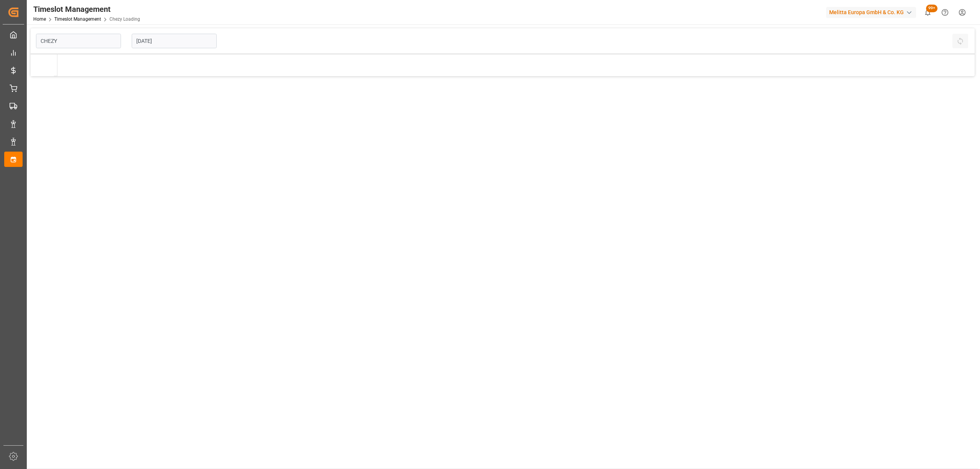 Image resolution: width=980 pixels, height=469 pixels. What do you see at coordinates (873, 12) in the screenshot?
I see `button: Melitta Europa GmbH & Co. KG` at bounding box center [873, 12].